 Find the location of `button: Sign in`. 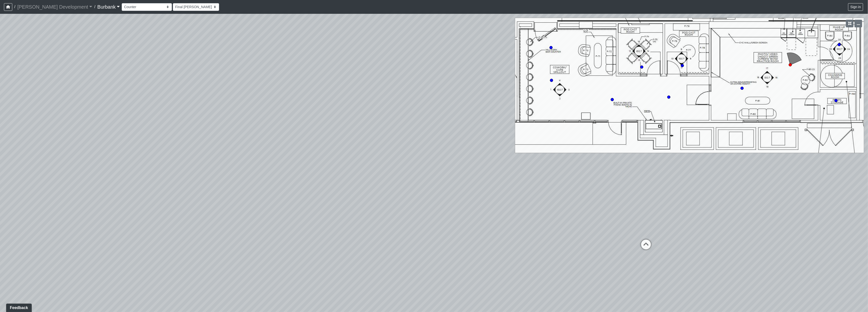

button: Sign in is located at coordinates (855, 7).